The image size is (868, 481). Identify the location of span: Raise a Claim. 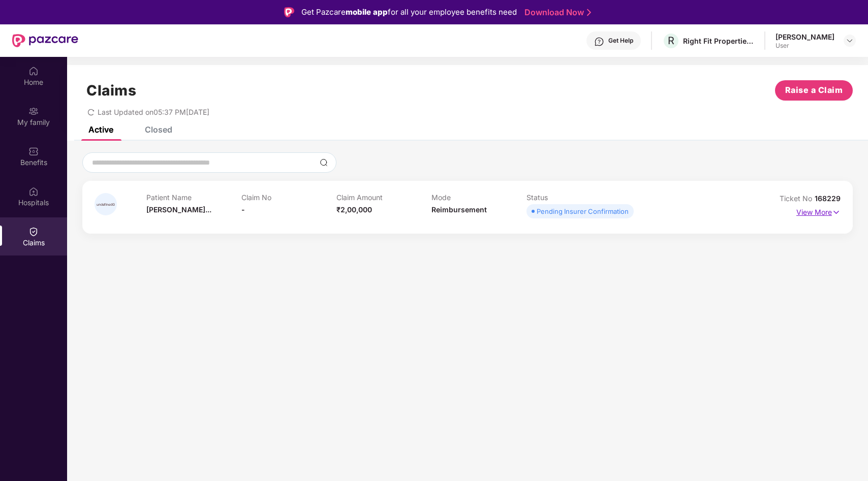
(814, 90).